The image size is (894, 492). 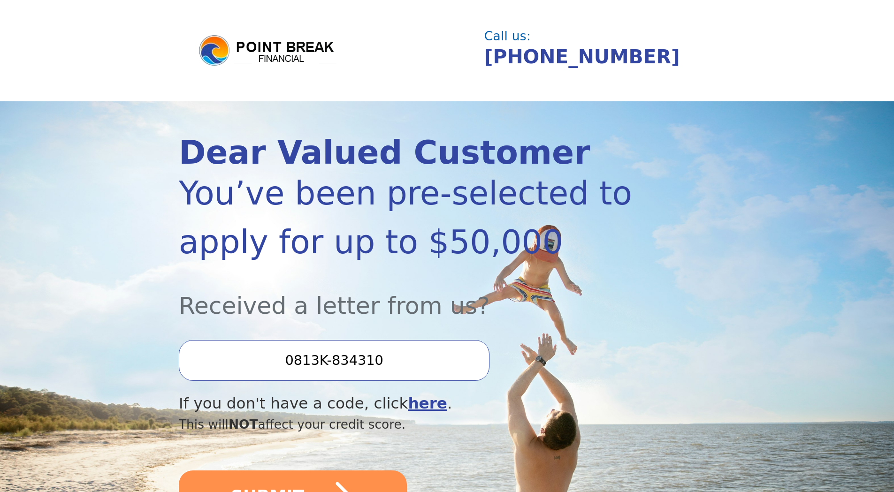 What do you see at coordinates (427, 403) in the screenshot?
I see `b: here` at bounding box center [427, 403].